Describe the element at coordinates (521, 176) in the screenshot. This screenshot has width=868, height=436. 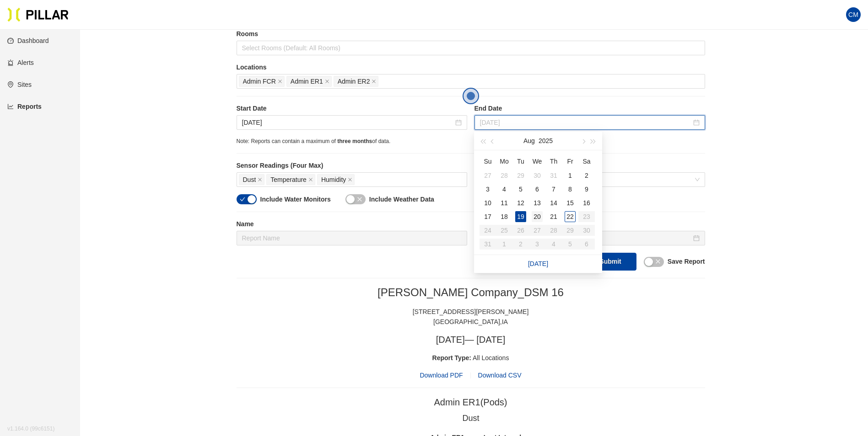
I see `div: 29` at that location.